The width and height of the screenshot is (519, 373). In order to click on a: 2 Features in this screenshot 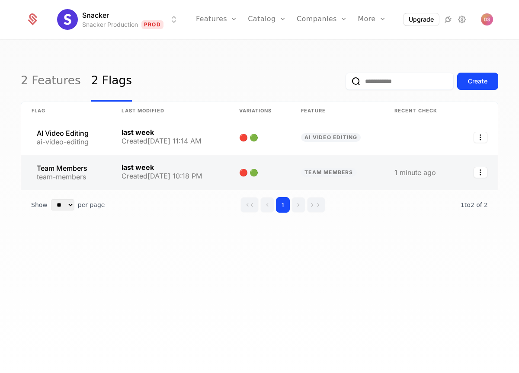, I will do `click(51, 81)`.